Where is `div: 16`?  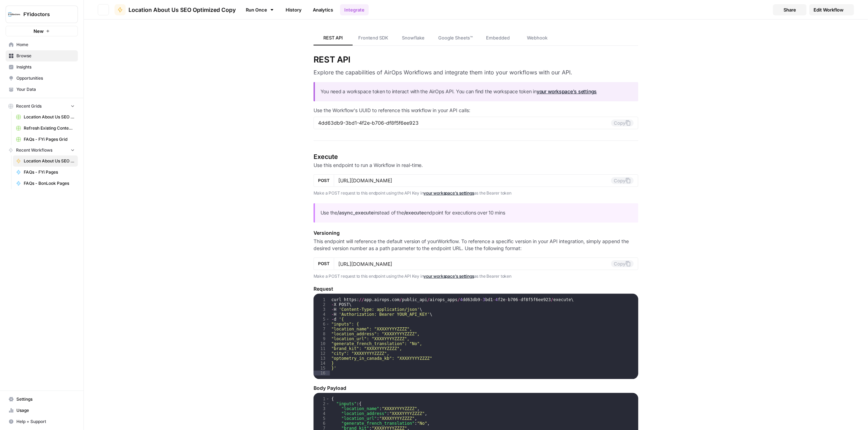 div: 16 is located at coordinates (321, 373).